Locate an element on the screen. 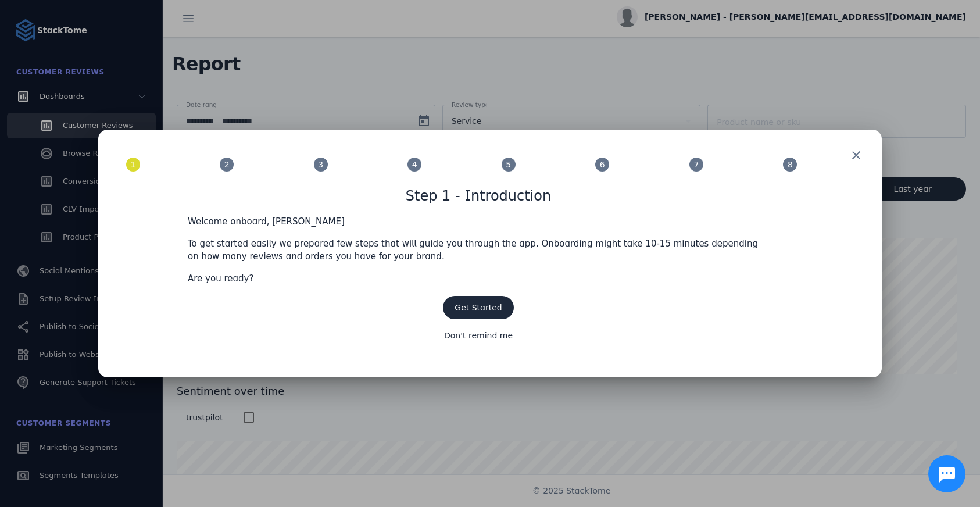 This screenshot has height=507, width=980. button: Get Started is located at coordinates (478, 308).